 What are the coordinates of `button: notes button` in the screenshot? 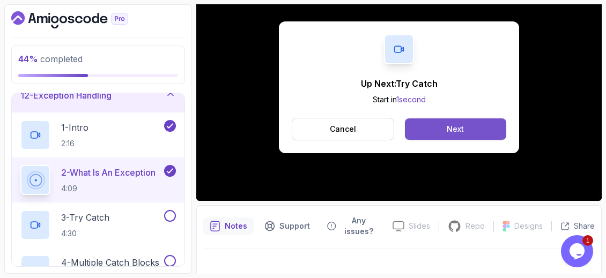 It's located at (228, 226).